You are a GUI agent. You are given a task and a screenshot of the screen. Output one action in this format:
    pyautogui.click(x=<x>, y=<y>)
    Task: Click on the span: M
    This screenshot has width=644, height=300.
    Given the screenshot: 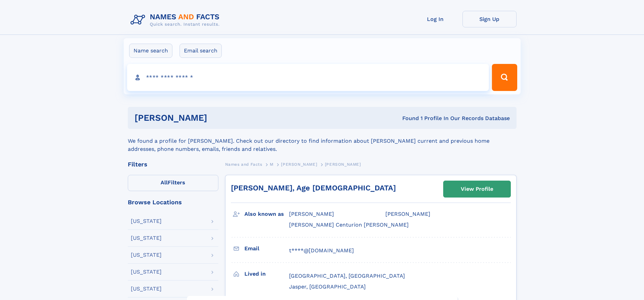 What is the action you would take?
    pyautogui.click(x=271, y=164)
    